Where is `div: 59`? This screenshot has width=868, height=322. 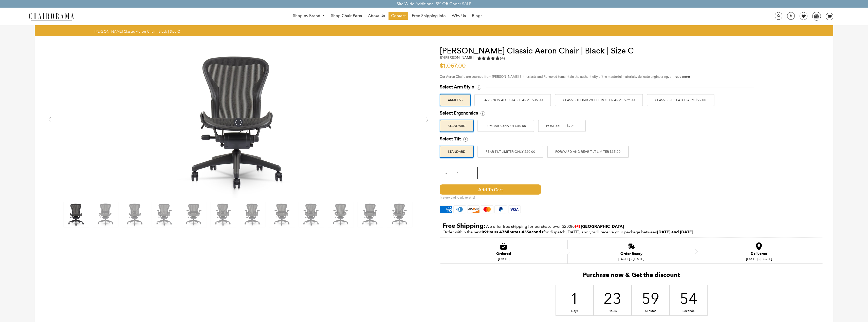
div: 59 is located at coordinates (650, 298).